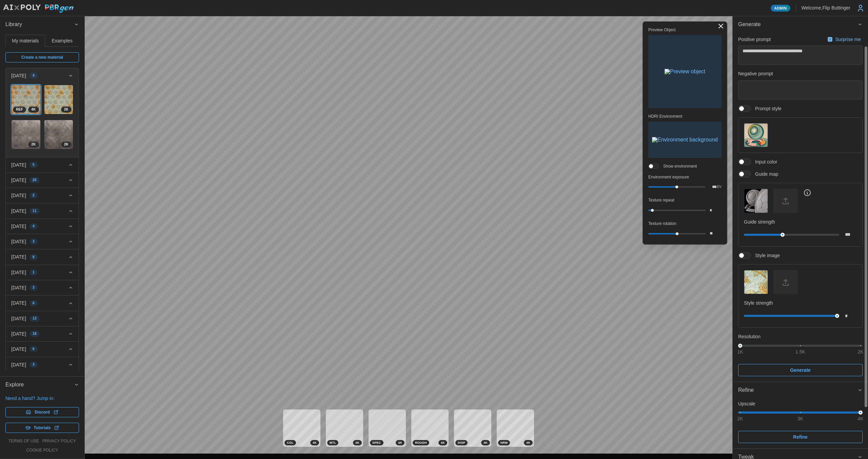 The width and height of the screenshot is (868, 459). Describe the element at coordinates (764, 174) in the screenshot. I see `span: Guide map` at that location.